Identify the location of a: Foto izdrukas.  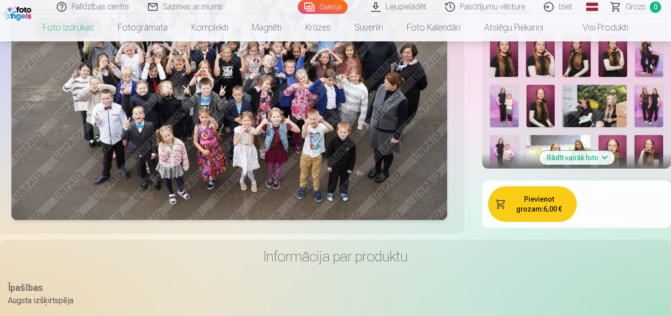
(69, 28).